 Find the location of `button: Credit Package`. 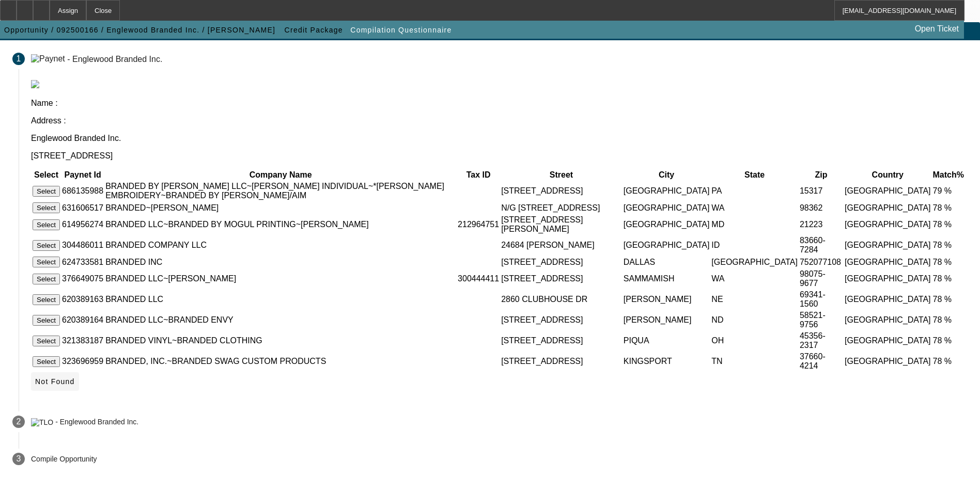

button: Credit Package is located at coordinates (314, 30).